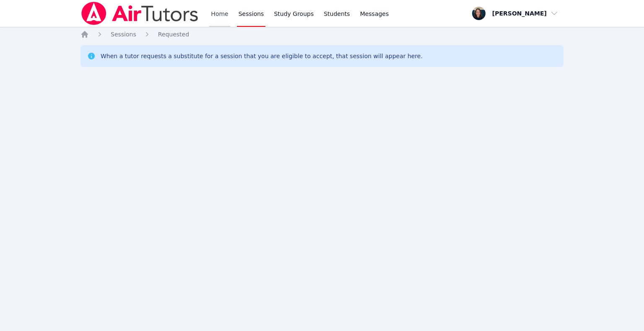 The height and width of the screenshot is (331, 644). I want to click on span: Sessions, so click(123, 34).